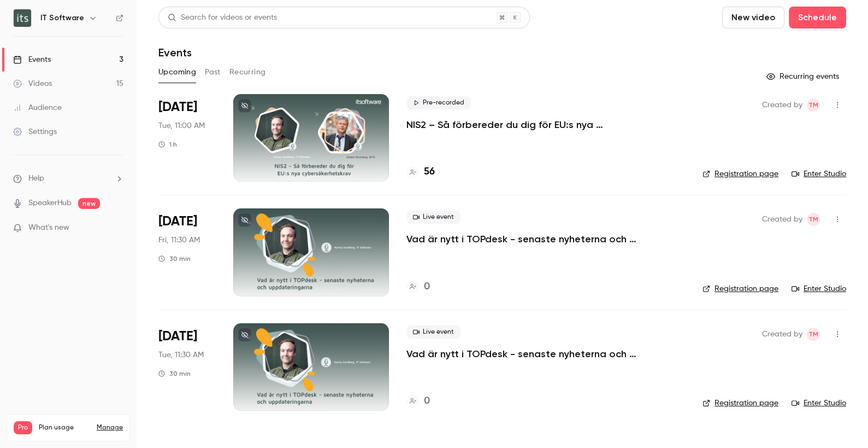  Describe the element at coordinates (818, 18) in the screenshot. I see `button: Schedule` at that location.